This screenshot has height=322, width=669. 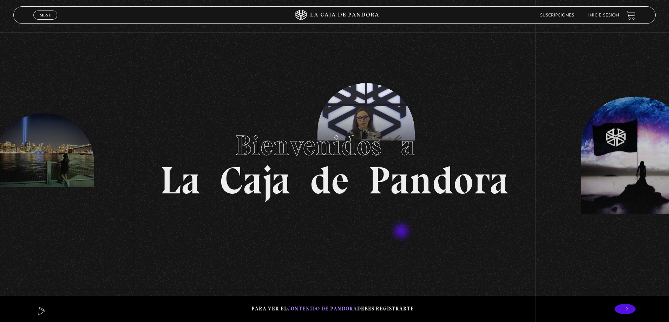 I want to click on span: Menu, so click(x=45, y=15).